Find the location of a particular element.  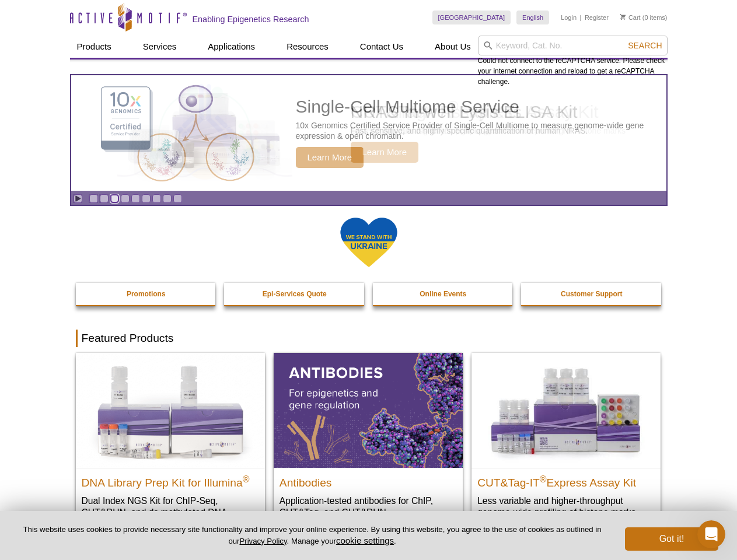

a: Register is located at coordinates (596, 17).